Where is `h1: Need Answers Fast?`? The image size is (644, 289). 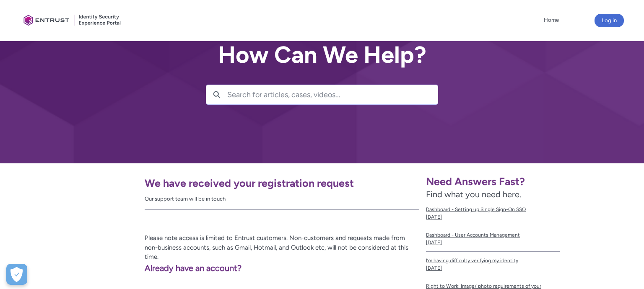 h1: Need Answers Fast? is located at coordinates (493, 181).